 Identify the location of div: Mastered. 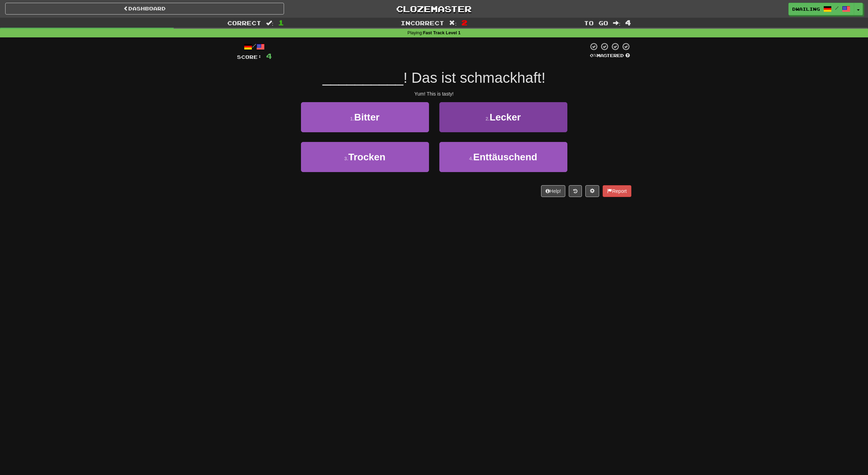
(610, 56).